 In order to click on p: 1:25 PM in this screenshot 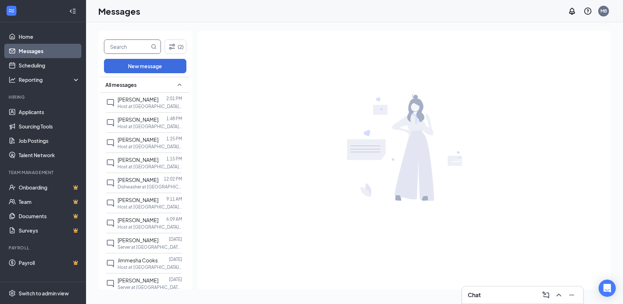, I will do `click(174, 138)`.